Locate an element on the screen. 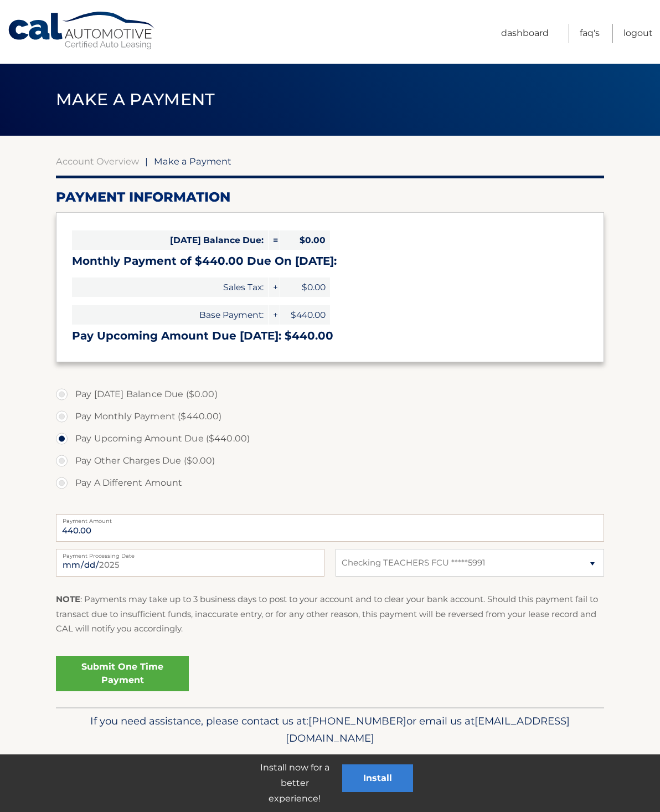 This screenshot has width=660, height=812. span: Sales Tax: is located at coordinates (170, 287).